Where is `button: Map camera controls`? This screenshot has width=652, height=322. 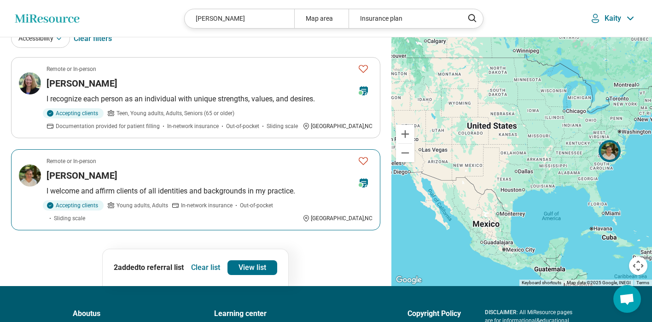
button: Map camera controls is located at coordinates (638, 266).